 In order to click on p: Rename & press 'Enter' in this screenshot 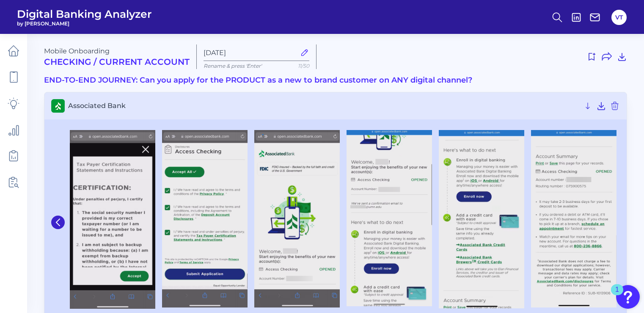, I will do `click(257, 66)`.